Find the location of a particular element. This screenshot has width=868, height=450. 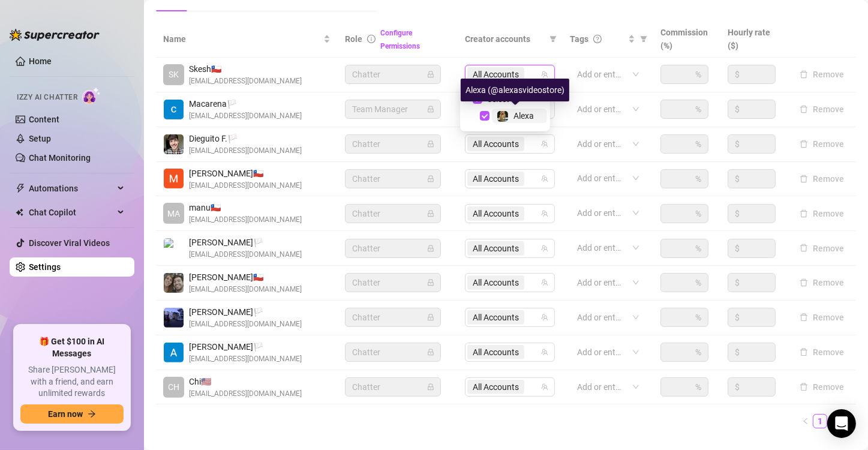

span: Chat Copilot is located at coordinates (71, 213).